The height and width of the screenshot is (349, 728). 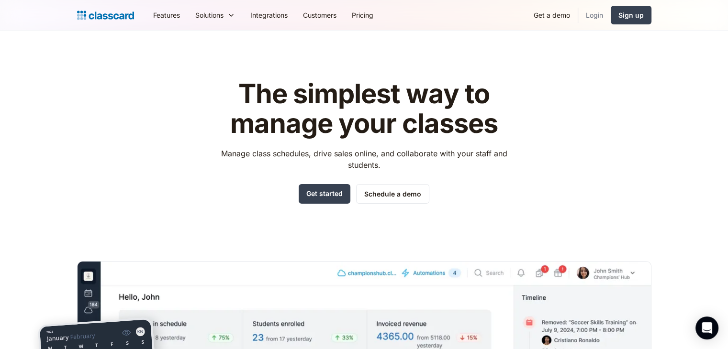 I want to click on a: Features, so click(x=167, y=15).